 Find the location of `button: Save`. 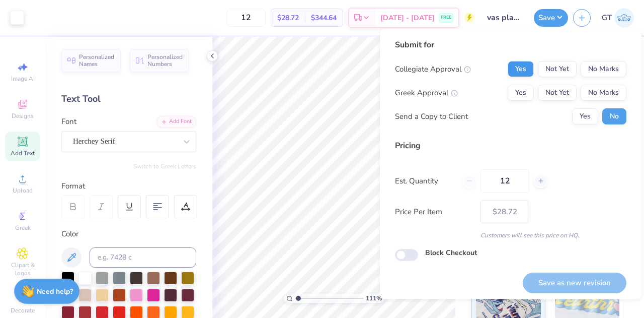

button: Save is located at coordinates (551, 18).